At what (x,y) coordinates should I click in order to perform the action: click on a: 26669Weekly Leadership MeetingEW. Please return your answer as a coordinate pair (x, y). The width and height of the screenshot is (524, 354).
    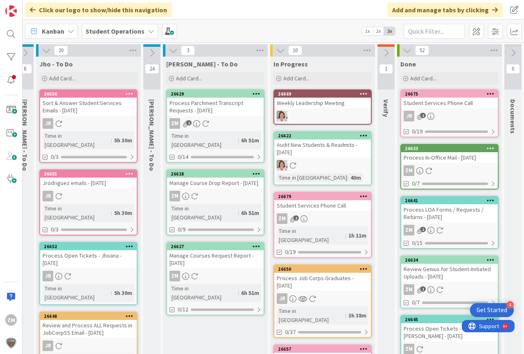
    Looking at the image, I should click on (323, 107).